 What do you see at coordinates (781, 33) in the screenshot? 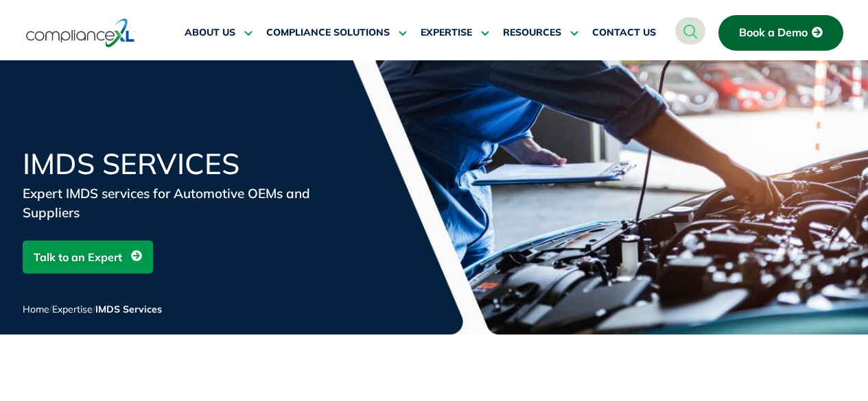
I see `a: Book a Demo` at bounding box center [781, 33].